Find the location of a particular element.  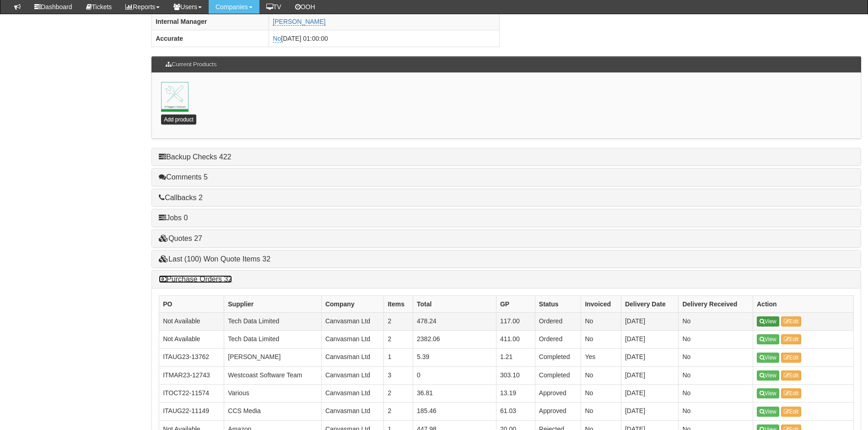

a: IT Support Contract<br> 26th Feb 2020 <br> No to date is located at coordinates (174, 96).